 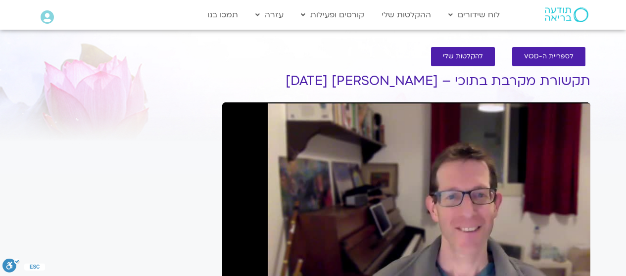 What do you see at coordinates (463, 56) in the screenshot?
I see `span: להקלטות שלי` at bounding box center [463, 56].